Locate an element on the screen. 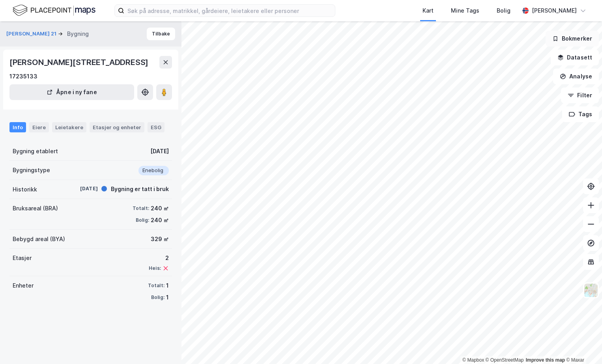  img: logo.f888ab2527a4732fd821a326f86c7f29.svg is located at coordinates (54, 10).